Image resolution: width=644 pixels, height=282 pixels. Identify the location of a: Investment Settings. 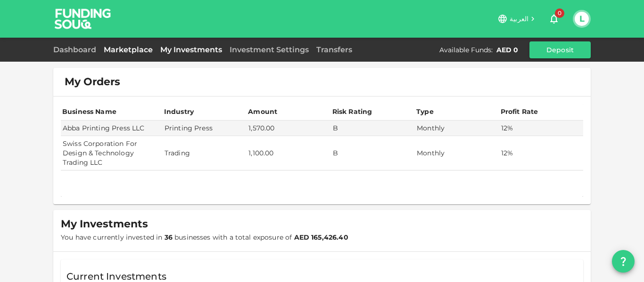
(269, 49).